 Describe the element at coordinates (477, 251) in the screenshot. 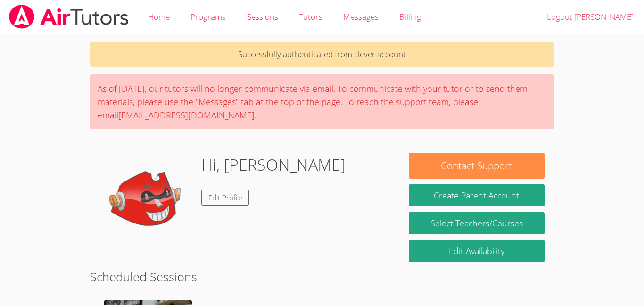

I see `a: Edit Availability` at that location.